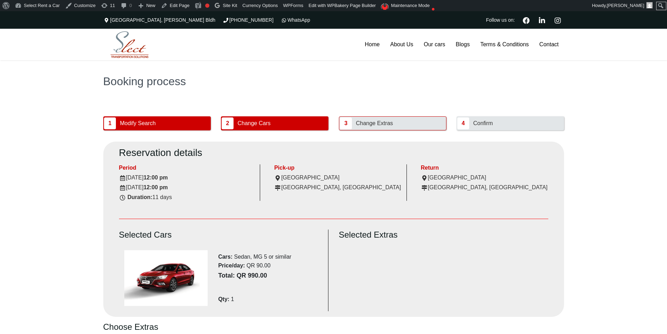  Describe the element at coordinates (334, 327) in the screenshot. I see `h3: Choose Extras` at that location.